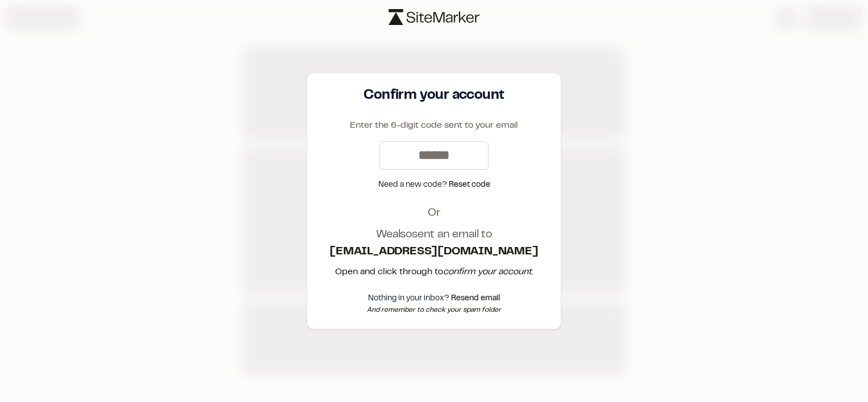 This screenshot has width=868, height=402. What do you see at coordinates (434, 244) in the screenshot?
I see `h1: We also sent an email to` at bounding box center [434, 244].